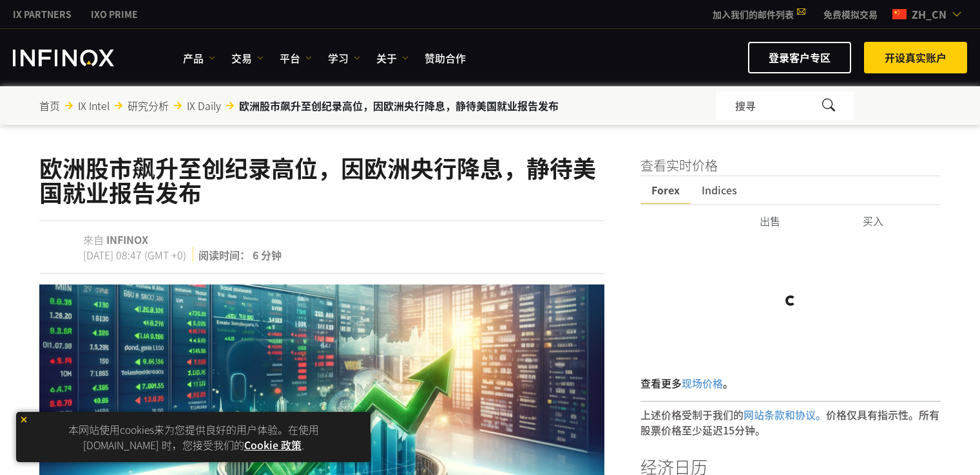 The width and height of the screenshot is (980, 475). What do you see at coordinates (758, 14) in the screenshot?
I see `a: 加入我们的邮件列表` at bounding box center [758, 14].